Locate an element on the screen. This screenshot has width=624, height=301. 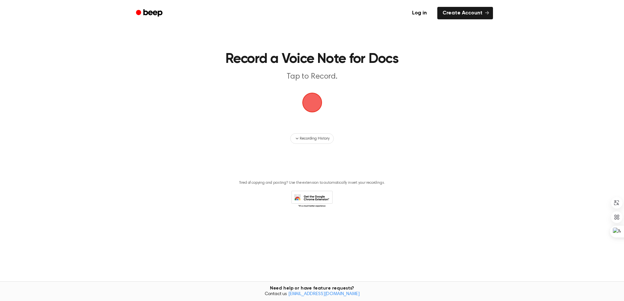
p: Tap to Record. is located at coordinates (312, 77).